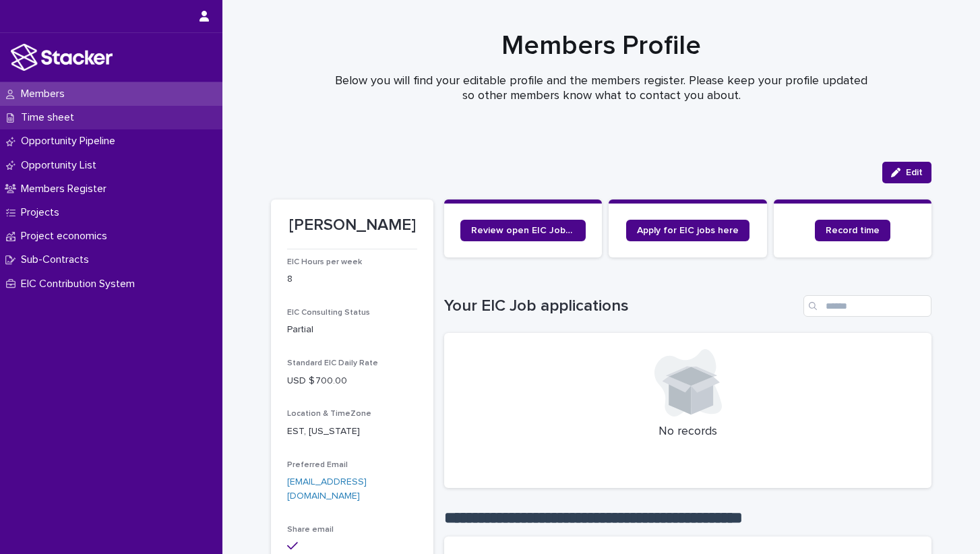 Image resolution: width=980 pixels, height=554 pixels. Describe the element at coordinates (328, 313) in the screenshot. I see `span: EIC Consulting Status` at that location.